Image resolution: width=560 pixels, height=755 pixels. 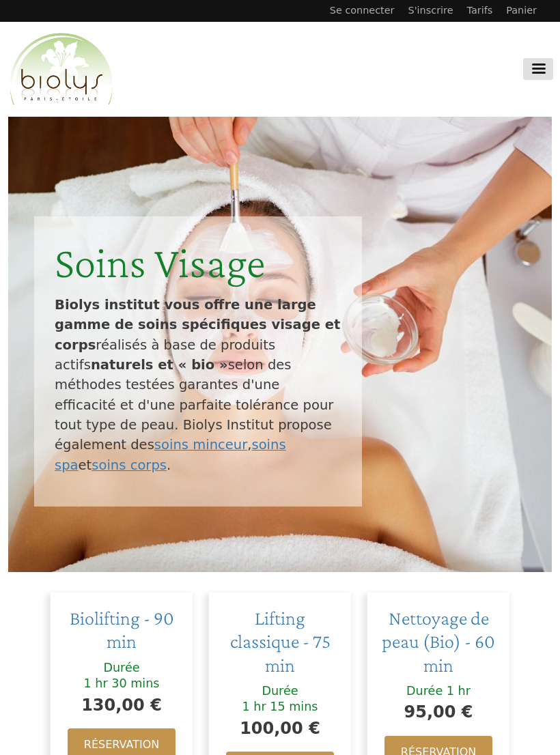 I want to click on strong: Biolys institut vous offre une large gamme de soins spécifiques visage et corps, so click(x=197, y=325).